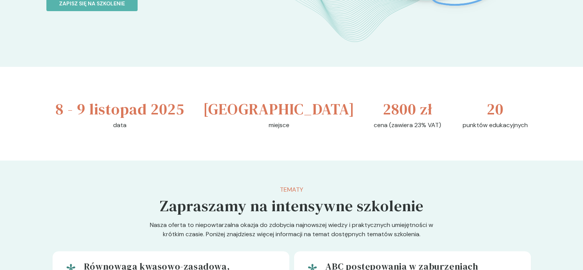 This screenshot has width=583, height=270. What do you see at coordinates (408, 125) in the screenshot?
I see `p: cena (zawiera 23% VAT)` at bounding box center [408, 125].